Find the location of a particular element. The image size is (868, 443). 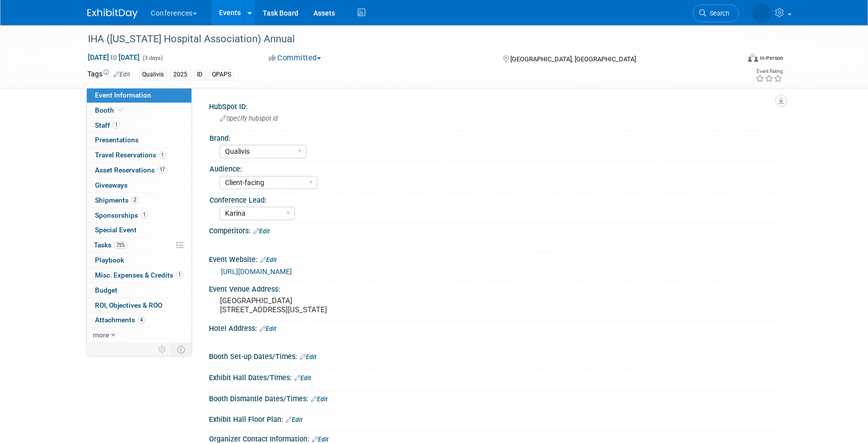

img: ExhibitDay is located at coordinates (113, 13).